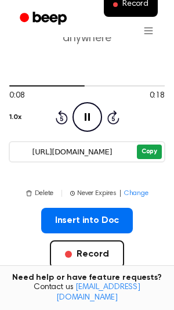 The width and height of the screenshot is (174, 310). I want to click on button: 1.0x, so click(15, 117).